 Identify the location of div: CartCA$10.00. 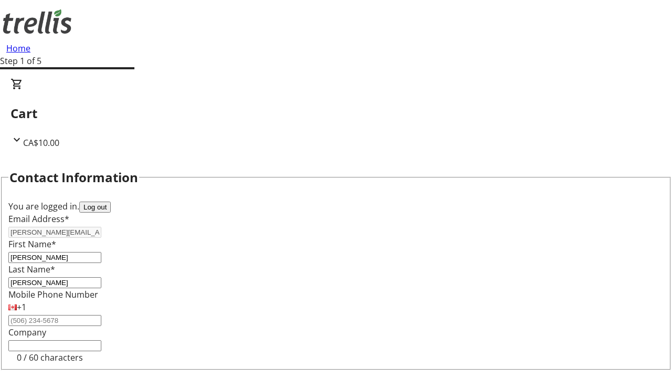
(336, 113).